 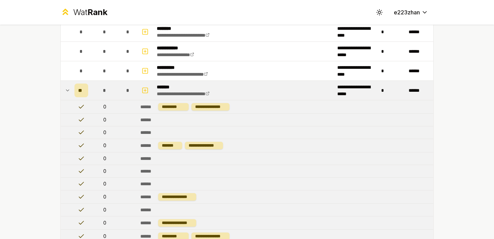 I want to click on a: WatRank, so click(x=84, y=12).